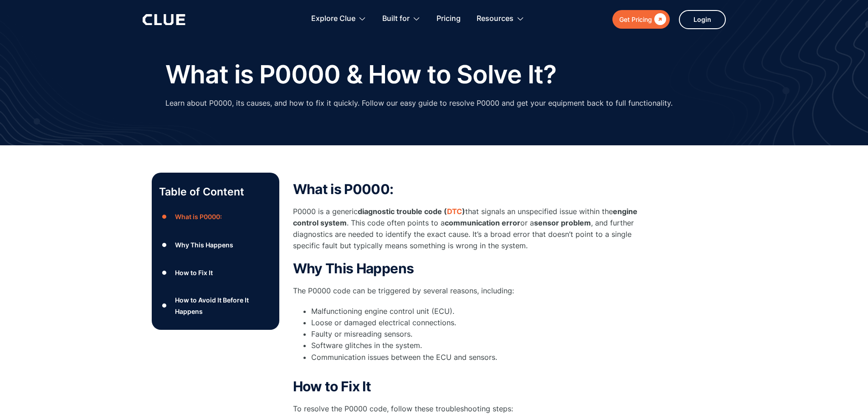  Describe the element at coordinates (216, 217) in the screenshot. I see `a: ●What is P0000:` at that location.